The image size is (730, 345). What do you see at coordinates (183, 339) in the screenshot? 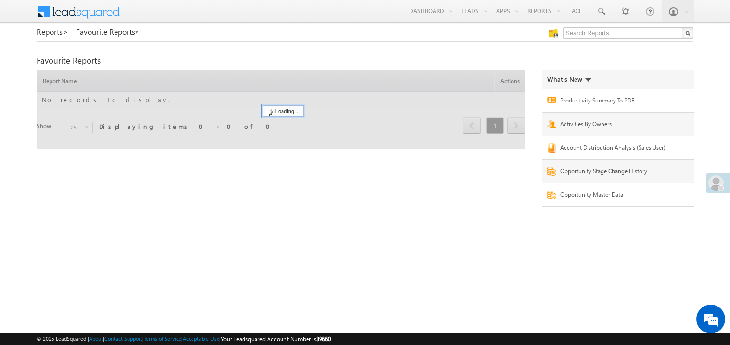
I see `span: © 2025 LeadSquared | | | | |` at bounding box center [183, 339].